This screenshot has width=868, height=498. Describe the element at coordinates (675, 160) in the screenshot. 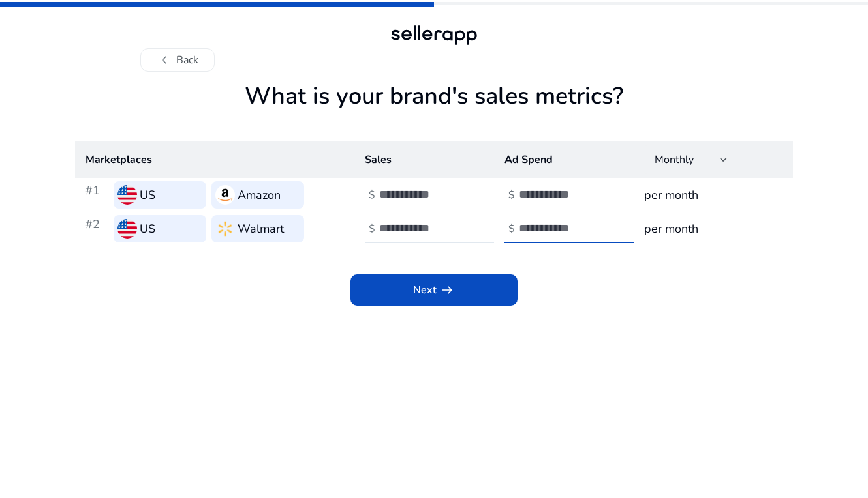

I see `span: Monthly` at that location.